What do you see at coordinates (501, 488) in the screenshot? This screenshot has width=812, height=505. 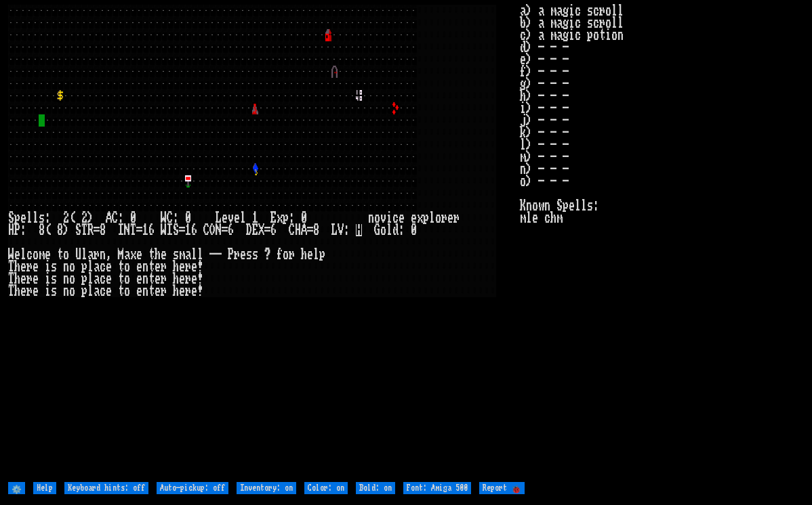 I see `input: Report 🐞` at bounding box center [501, 488].